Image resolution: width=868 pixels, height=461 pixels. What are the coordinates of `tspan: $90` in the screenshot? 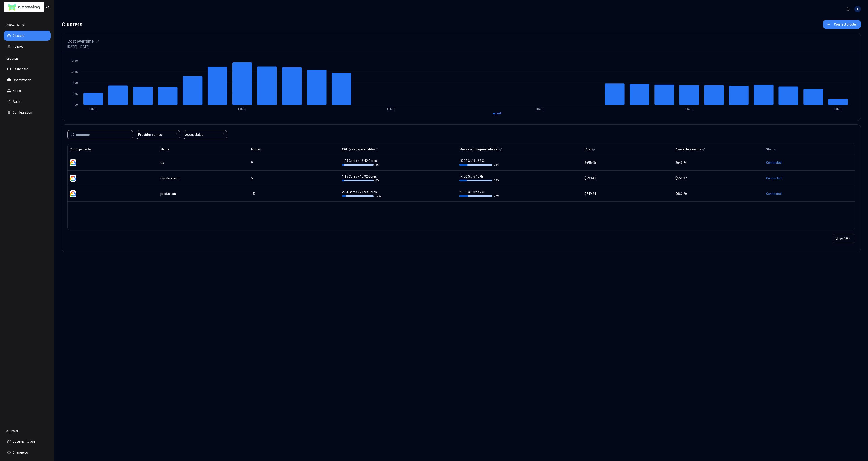 It's located at (75, 83).